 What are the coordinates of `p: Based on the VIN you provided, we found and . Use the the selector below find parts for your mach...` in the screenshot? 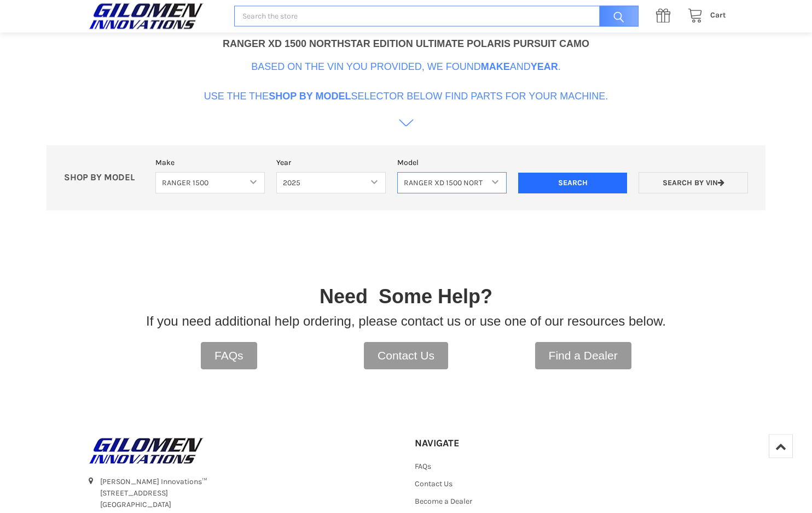 It's located at (406, 82).